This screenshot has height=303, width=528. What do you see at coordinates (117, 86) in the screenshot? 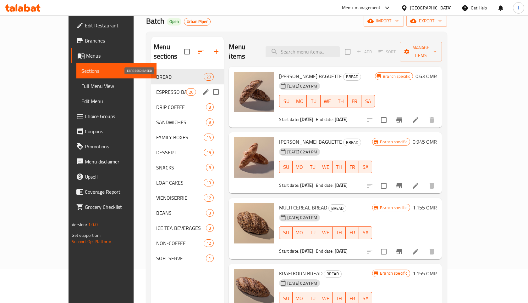
I see `span: Full Menu View` at bounding box center [117, 86].